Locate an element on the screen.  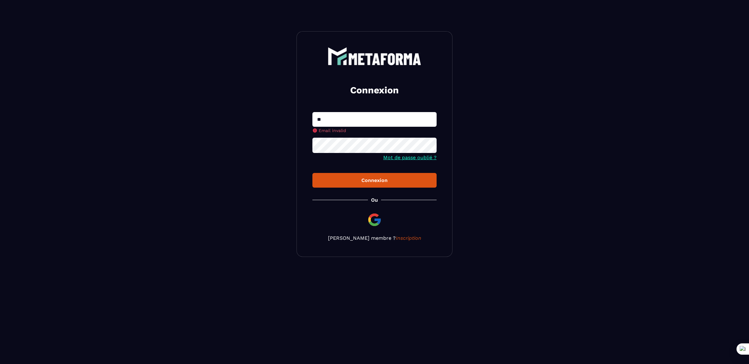
p: Ou is located at coordinates (375, 200).